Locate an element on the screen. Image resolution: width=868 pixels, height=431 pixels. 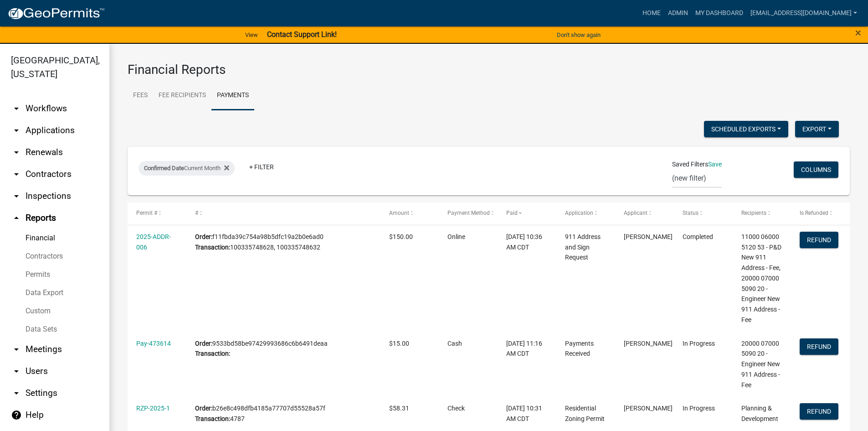
div: 9533bd58be97429993686c6b6491deaa is located at coordinates (283, 349).